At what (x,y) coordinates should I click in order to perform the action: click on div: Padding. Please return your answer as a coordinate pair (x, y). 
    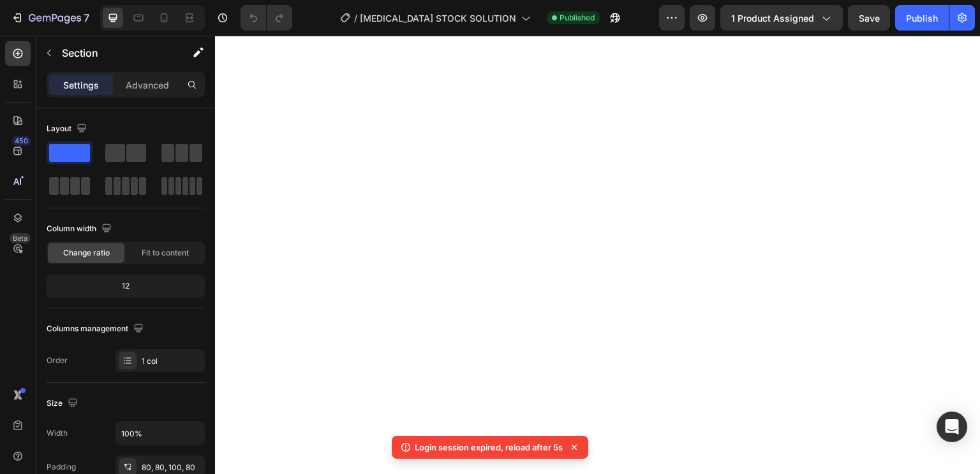
    Looking at the image, I should click on (61, 467).